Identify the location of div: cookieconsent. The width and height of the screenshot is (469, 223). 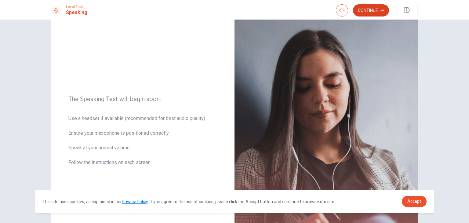
(234, 201).